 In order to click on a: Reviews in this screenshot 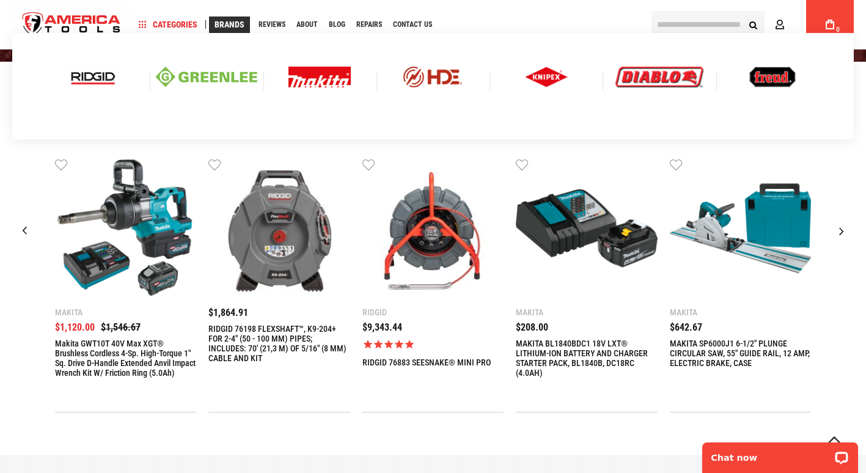, I will do `click(272, 24)`.